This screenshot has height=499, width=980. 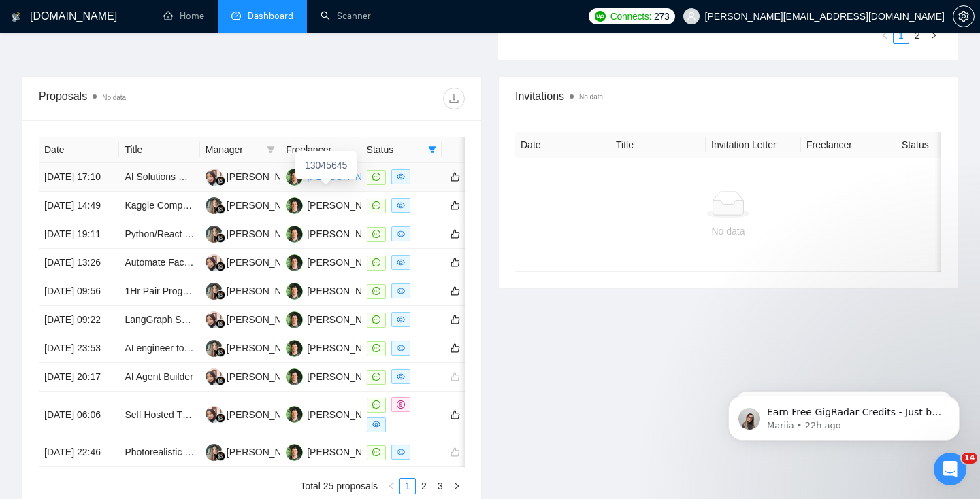 What do you see at coordinates (159, 377) in the screenshot?
I see `a: AI Agent Builder` at bounding box center [159, 377].